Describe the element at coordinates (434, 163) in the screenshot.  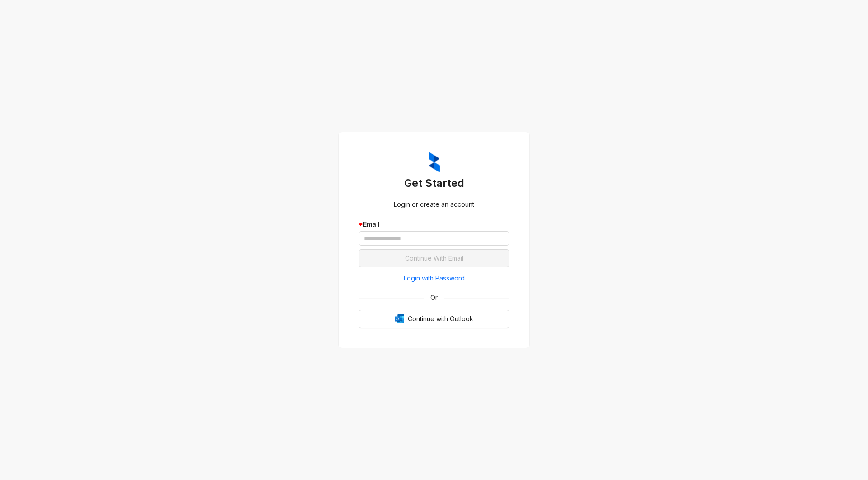
I see `img: ZumaIcon` at that location.